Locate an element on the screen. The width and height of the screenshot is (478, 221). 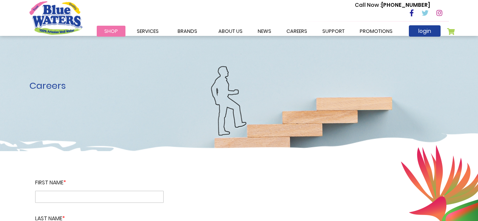
a: Shop is located at coordinates (111, 31).